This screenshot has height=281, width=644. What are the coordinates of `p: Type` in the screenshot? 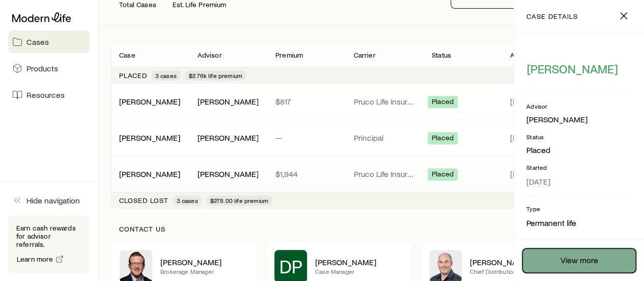 It's located at (579, 208).